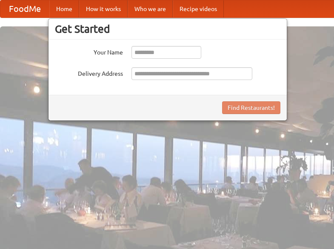  What do you see at coordinates (150, 9) in the screenshot?
I see `a: Who we are` at bounding box center [150, 9].